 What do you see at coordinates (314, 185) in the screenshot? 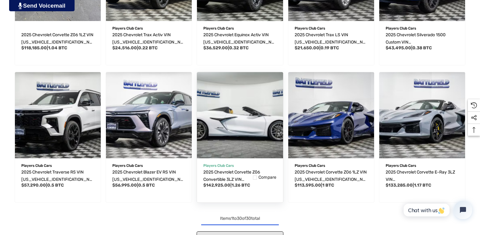
I see `span: $113,595.00 |` at bounding box center [314, 185].